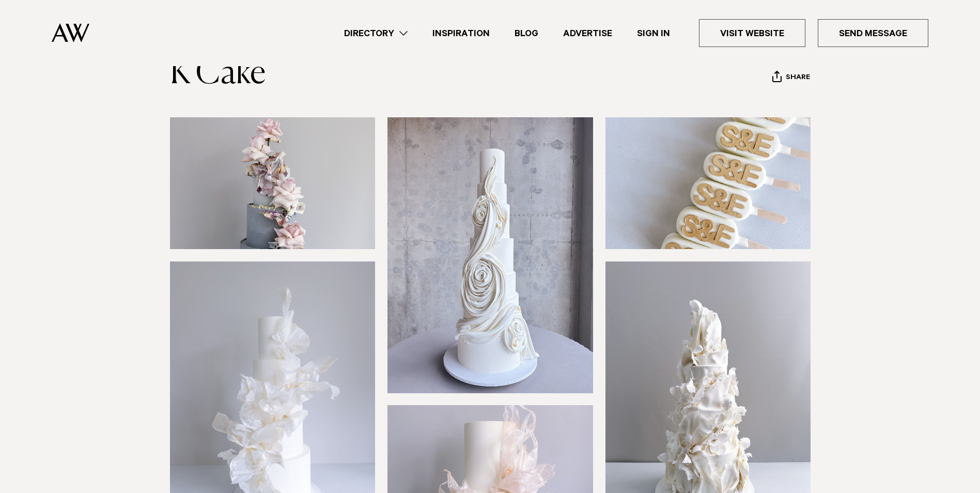 Image resolution: width=980 pixels, height=493 pixels. Describe the element at coordinates (218, 74) in the screenshot. I see `a: K Cake` at that location.